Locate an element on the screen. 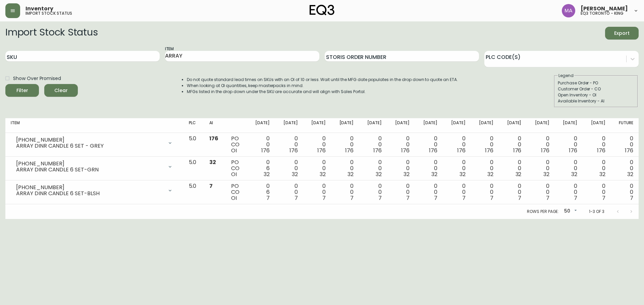  li: When looking at OI quantities, keep masterpacks in mind. is located at coordinates (322, 86).